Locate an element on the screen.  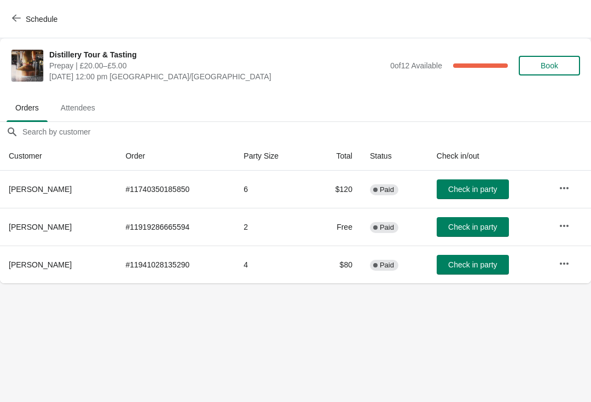
th: Status is located at coordinates (394, 156).